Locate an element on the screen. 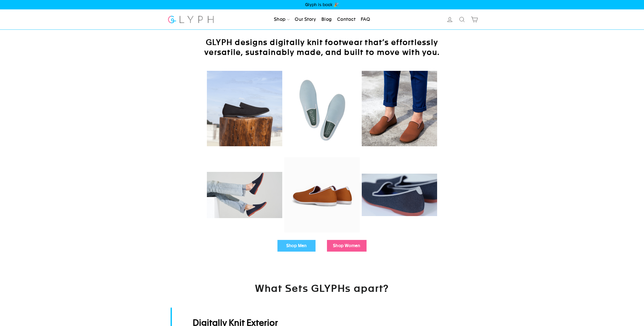 This screenshot has width=644, height=326. h2: What Sets GLYPHs apart? is located at coordinates (322, 295).